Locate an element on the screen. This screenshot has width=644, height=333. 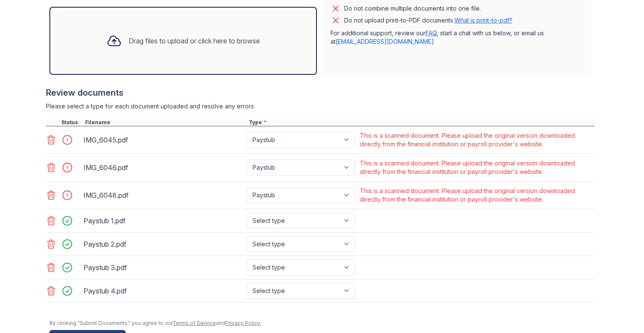
div: Review documents is located at coordinates (320, 93).